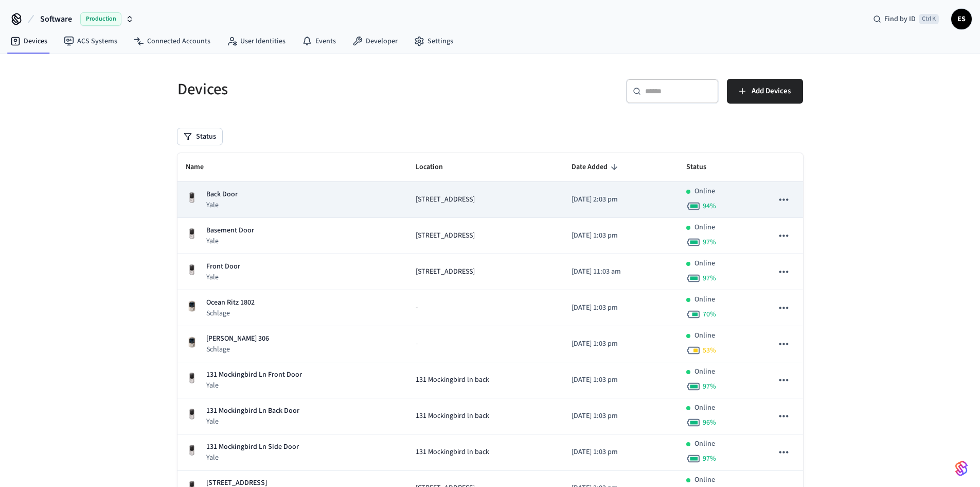 Image resolution: width=980 pixels, height=487 pixels. I want to click on span: Date Added, so click(597, 167).